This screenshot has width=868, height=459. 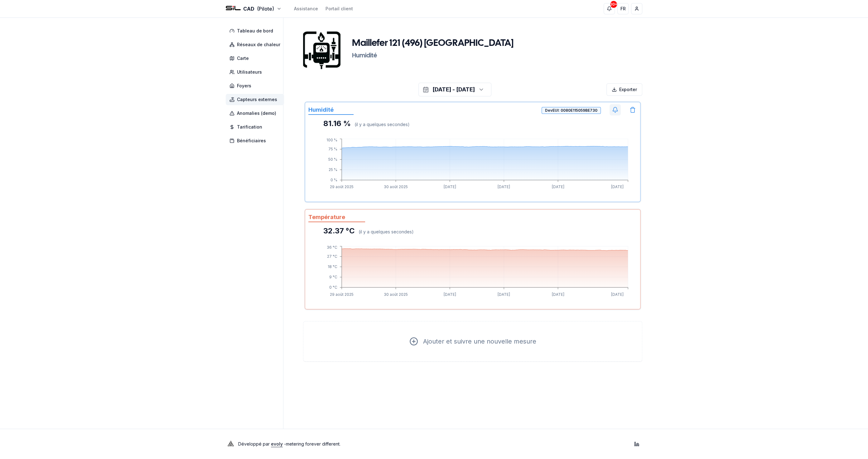 I want to click on span: Carte, so click(x=243, y=59).